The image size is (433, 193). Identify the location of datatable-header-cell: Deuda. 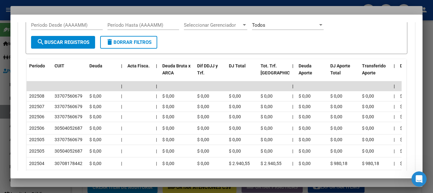
(103, 73).